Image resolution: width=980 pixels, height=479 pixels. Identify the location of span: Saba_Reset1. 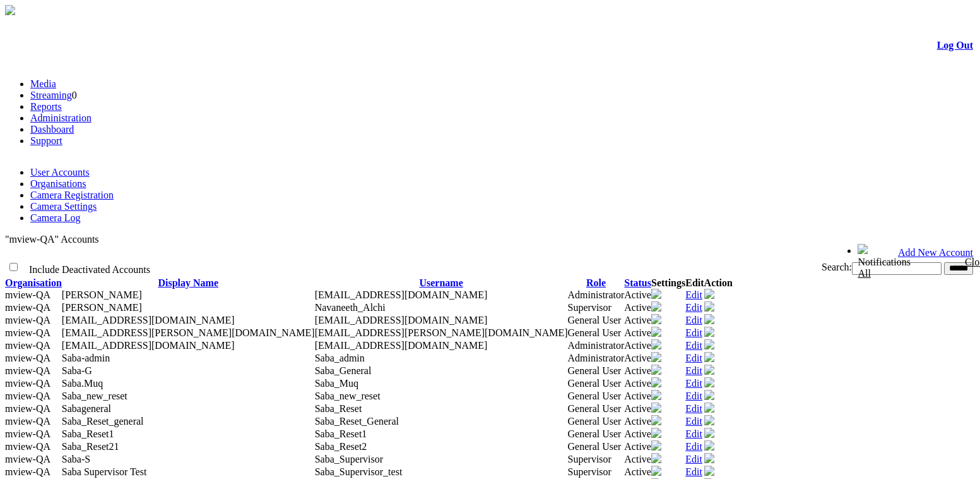
(340, 433).